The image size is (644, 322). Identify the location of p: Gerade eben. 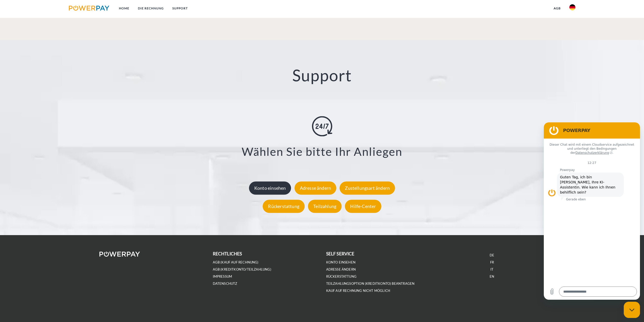
(32, 77).